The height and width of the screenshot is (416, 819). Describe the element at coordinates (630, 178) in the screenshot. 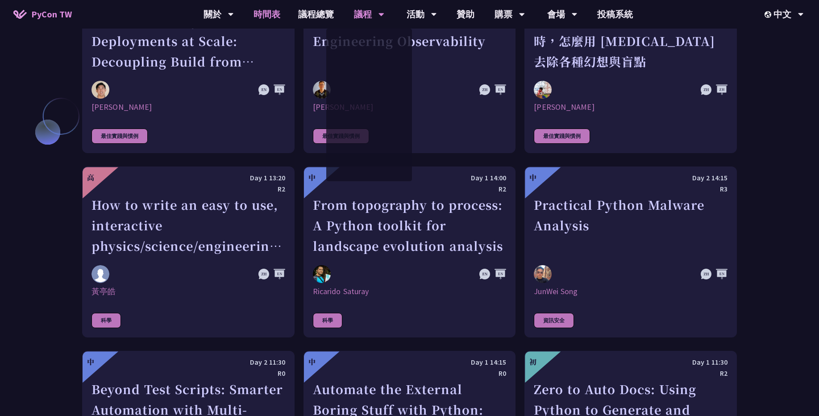

I see `div: Day 2 14:15` at that location.